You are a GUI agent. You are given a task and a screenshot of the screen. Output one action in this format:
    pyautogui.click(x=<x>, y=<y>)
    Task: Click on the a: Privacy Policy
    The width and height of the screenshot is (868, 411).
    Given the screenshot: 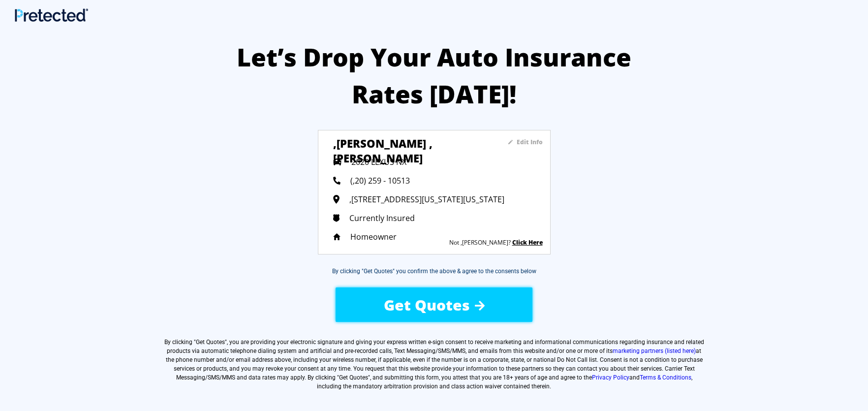 What is the action you would take?
    pyautogui.click(x=611, y=377)
    